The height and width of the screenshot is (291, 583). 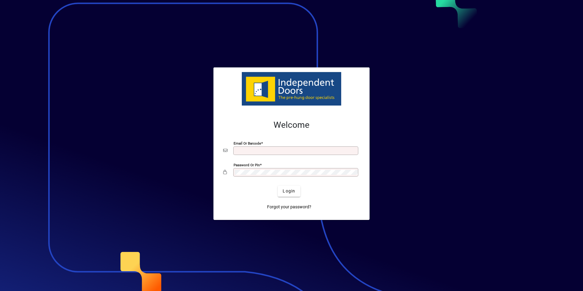 What do you see at coordinates (289, 207) in the screenshot?
I see `span: Forgot your password?` at bounding box center [289, 207].